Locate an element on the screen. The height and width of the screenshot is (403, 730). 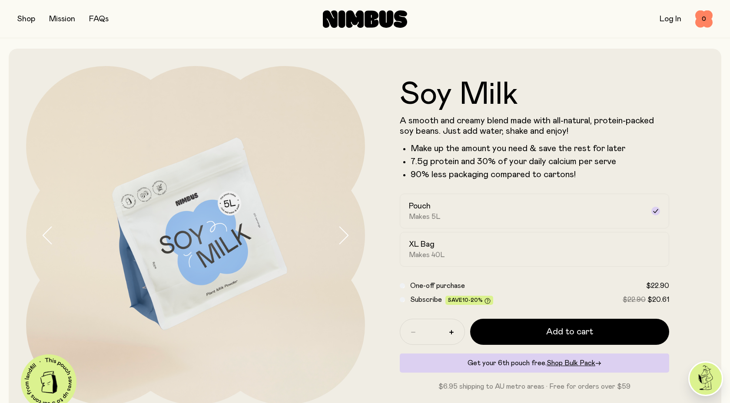
span: 10-20% is located at coordinates (472, 300).